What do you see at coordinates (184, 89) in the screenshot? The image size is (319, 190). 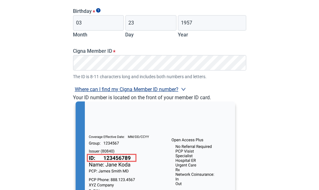 I see `span: right` at bounding box center [184, 89].